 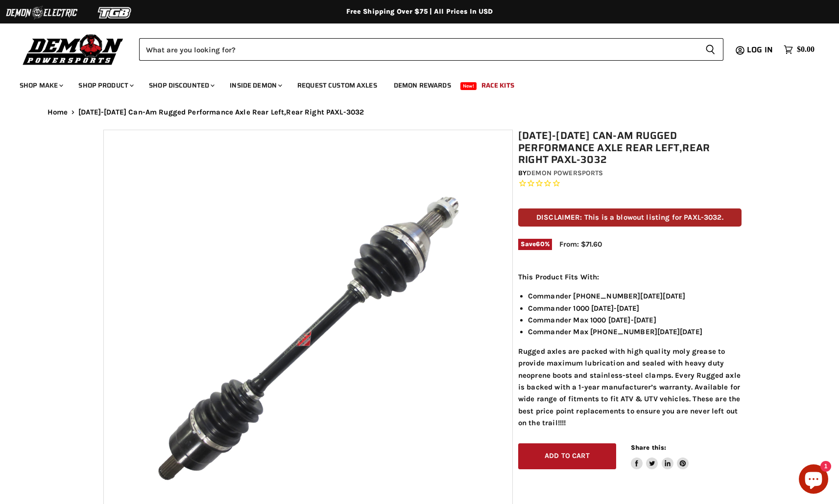 I want to click on span: $0.00, so click(x=806, y=50).